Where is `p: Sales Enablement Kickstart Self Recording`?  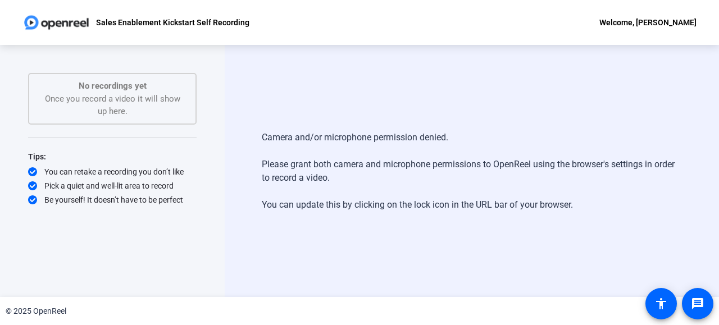 p: Sales Enablement Kickstart Self Recording is located at coordinates (172, 22).